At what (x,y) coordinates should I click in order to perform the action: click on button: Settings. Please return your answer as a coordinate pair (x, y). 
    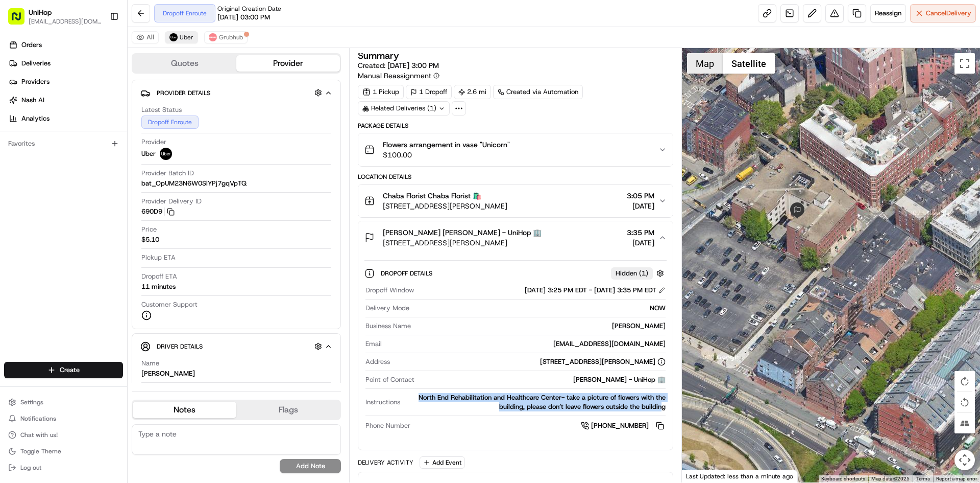
    Looking at the image, I should click on (63, 402).